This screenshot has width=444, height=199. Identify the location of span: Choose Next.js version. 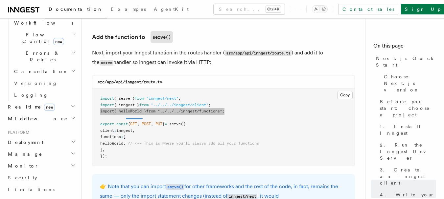
(409, 83).